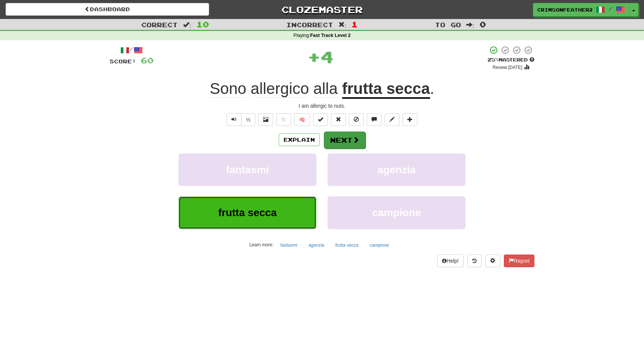  I want to click on span: agenzia, so click(397, 170).